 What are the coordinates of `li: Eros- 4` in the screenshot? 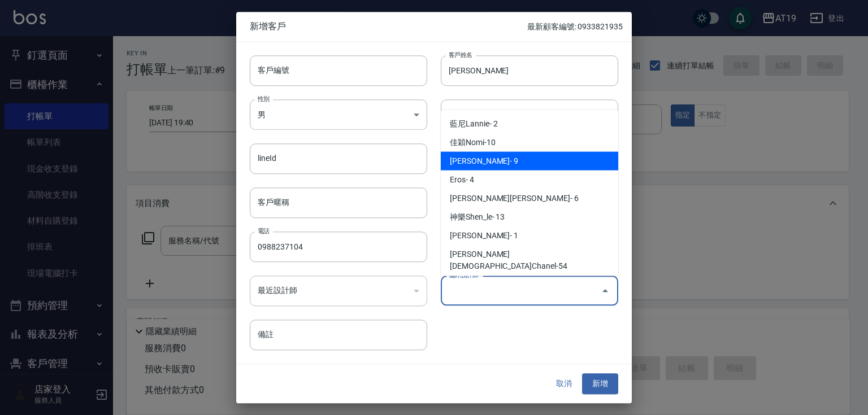 It's located at (529, 179).